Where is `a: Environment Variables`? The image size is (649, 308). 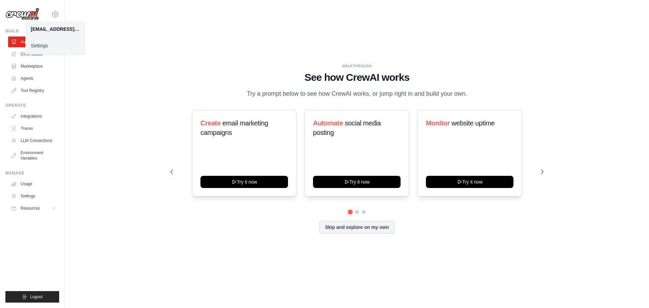
a: Environment Variables is located at coordinates (33, 155).